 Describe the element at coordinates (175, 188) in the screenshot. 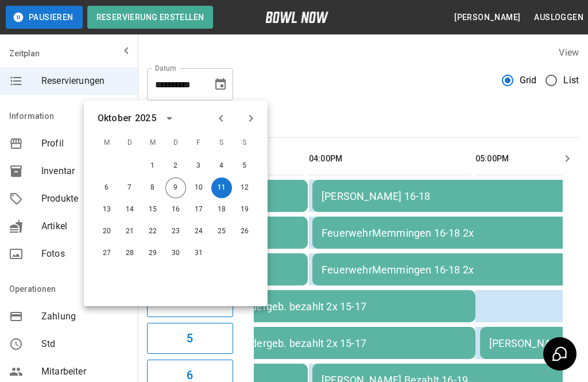

I see `button: 9. Okt. 2025` at that location.